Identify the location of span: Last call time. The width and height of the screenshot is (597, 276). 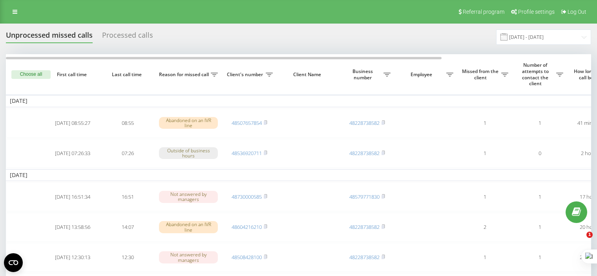
(128, 75).